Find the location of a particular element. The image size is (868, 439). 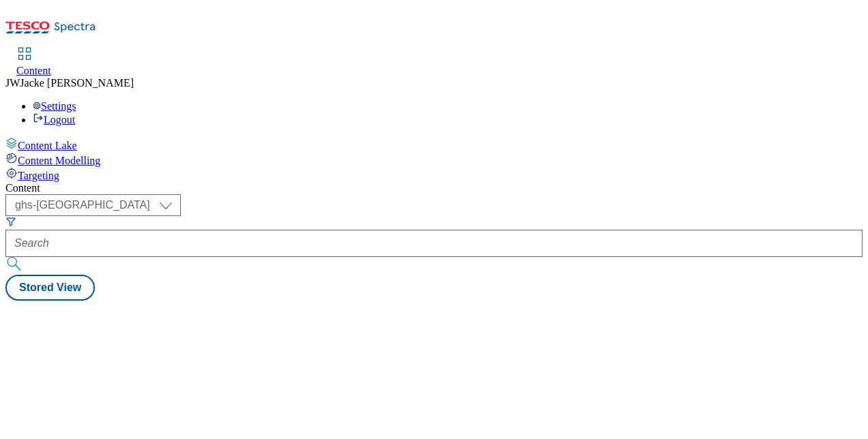

a: Targeting is located at coordinates (434, 175).